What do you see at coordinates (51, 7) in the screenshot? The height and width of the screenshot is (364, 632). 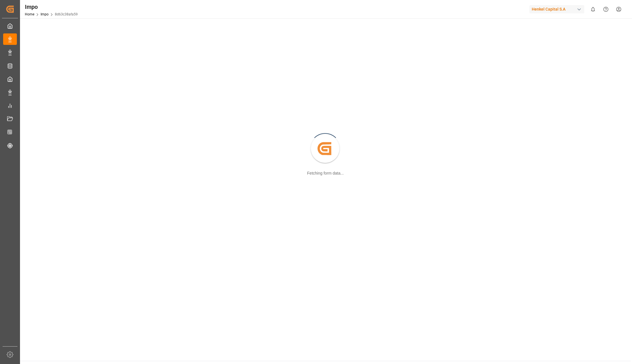 I see `div: Impo` at bounding box center [51, 7].